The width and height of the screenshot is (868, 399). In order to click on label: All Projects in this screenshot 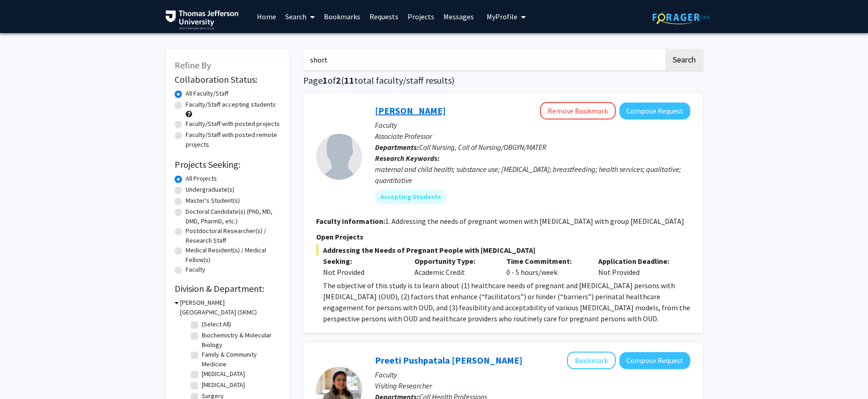, I will do `click(201, 178)`.